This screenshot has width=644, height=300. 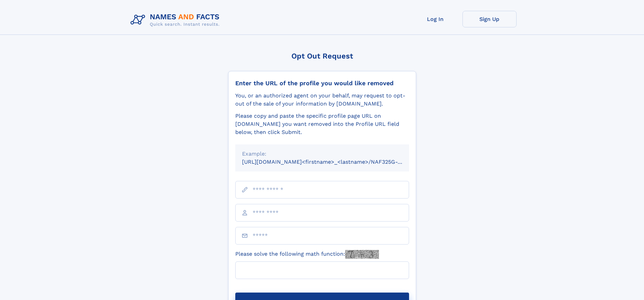 I want to click on a: Sign Up, so click(x=490, y=19).